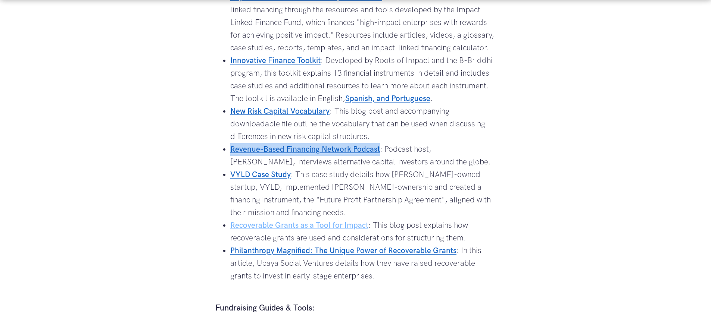 This screenshot has width=711, height=312. Describe the element at coordinates (363, 232) in the screenshot. I see `li: : This blog post explains how recoverable grants are used and considerations for structuring them.` at that location.